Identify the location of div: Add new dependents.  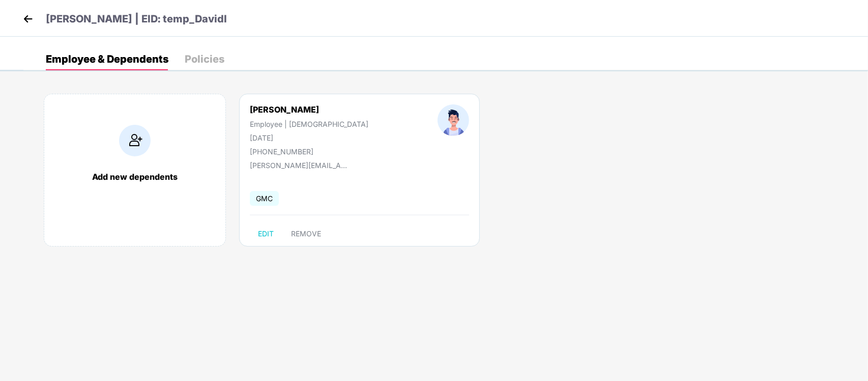
(135, 177).